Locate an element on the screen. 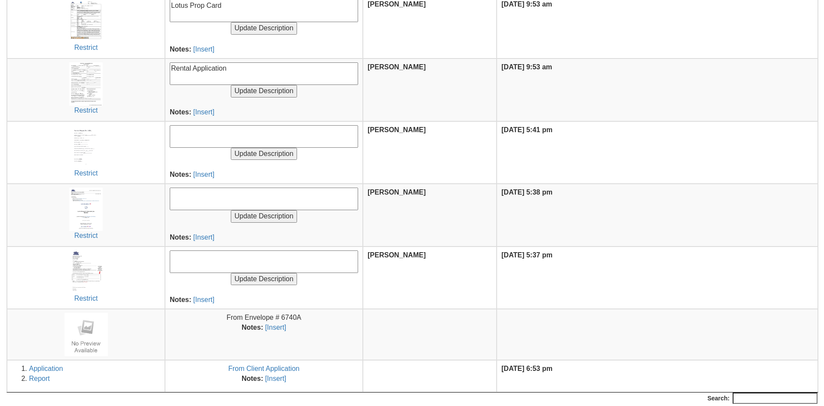  label: Search: is located at coordinates (762, 398).